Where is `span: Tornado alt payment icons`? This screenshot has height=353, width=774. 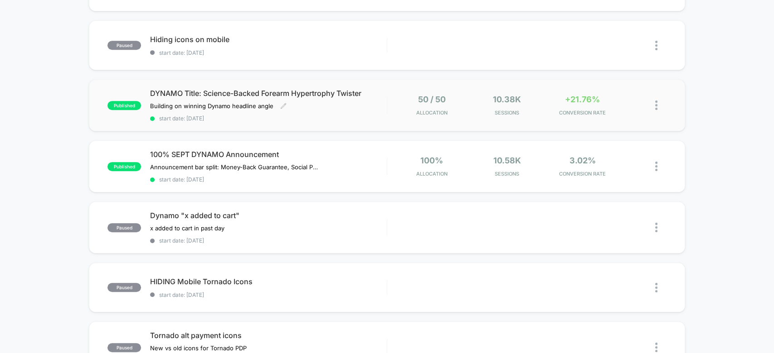
span: Tornado alt payment icons is located at coordinates (268, 336).